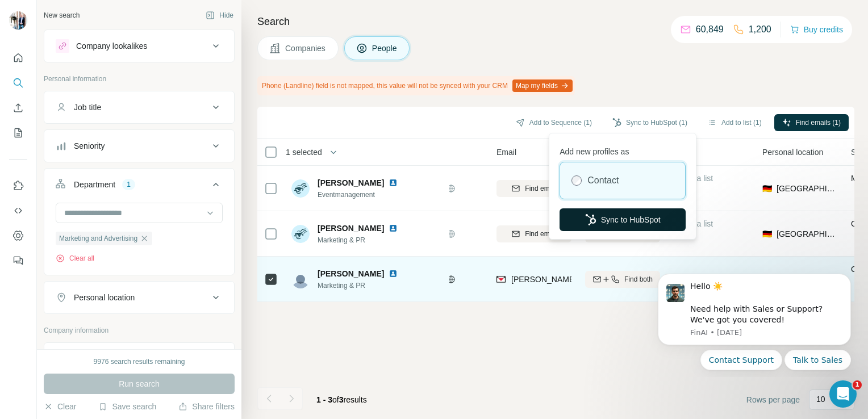 This screenshot has height=419, width=868. I want to click on button: Feedback, so click(18, 261).